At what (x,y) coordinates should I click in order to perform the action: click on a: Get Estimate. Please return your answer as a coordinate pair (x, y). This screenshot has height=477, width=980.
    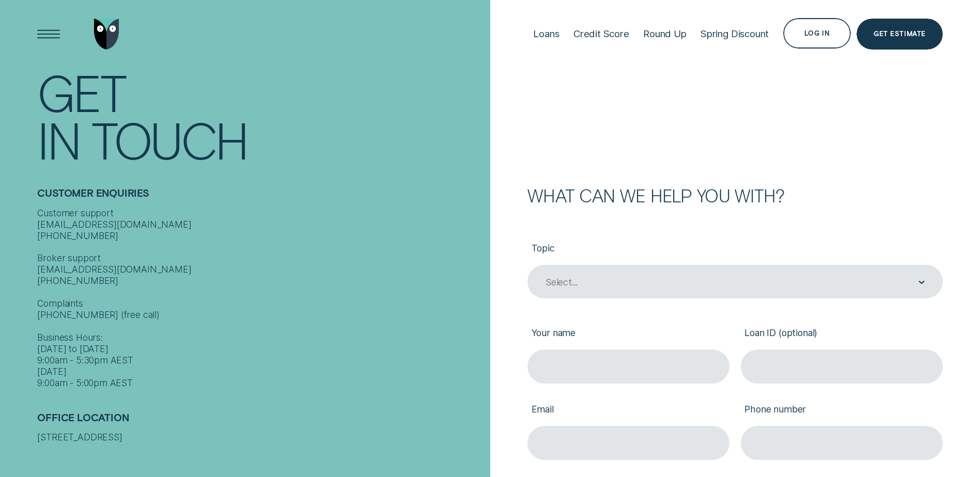
    Looking at the image, I should click on (900, 34).